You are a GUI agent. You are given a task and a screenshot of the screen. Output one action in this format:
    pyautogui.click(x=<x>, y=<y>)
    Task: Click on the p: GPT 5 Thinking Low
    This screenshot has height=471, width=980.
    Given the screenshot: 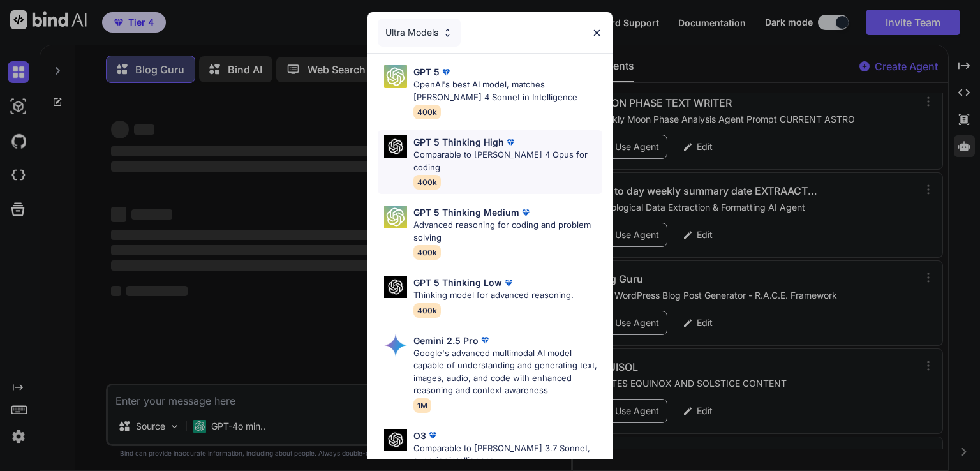 What is the action you would take?
    pyautogui.click(x=458, y=282)
    